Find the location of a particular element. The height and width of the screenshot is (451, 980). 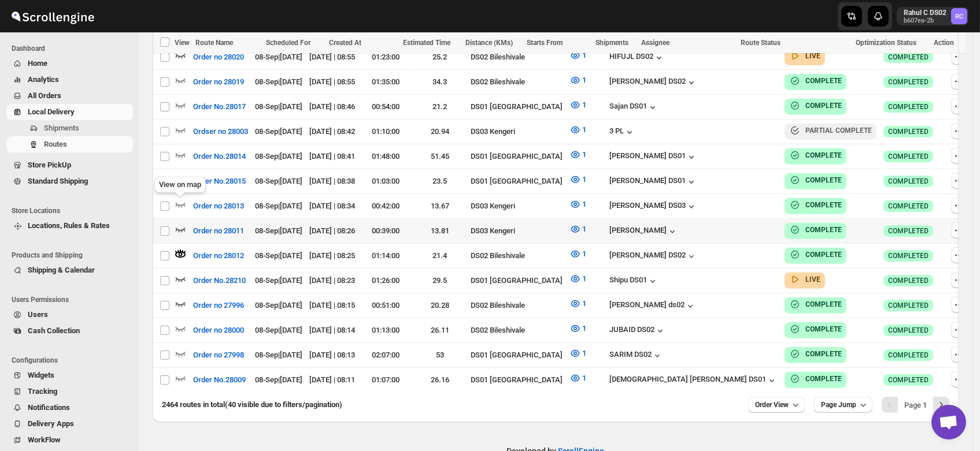

span: Users is located at coordinates (38, 314).